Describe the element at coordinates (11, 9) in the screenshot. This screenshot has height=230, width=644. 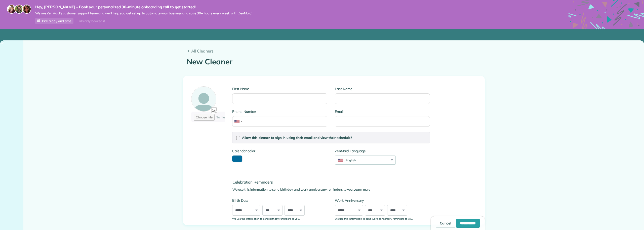
I see `img: maria-72a9807cf96188c08ef61303f053569d2e2a8a1cde33d635c8a3ac13582a053d.jpg` at that location.